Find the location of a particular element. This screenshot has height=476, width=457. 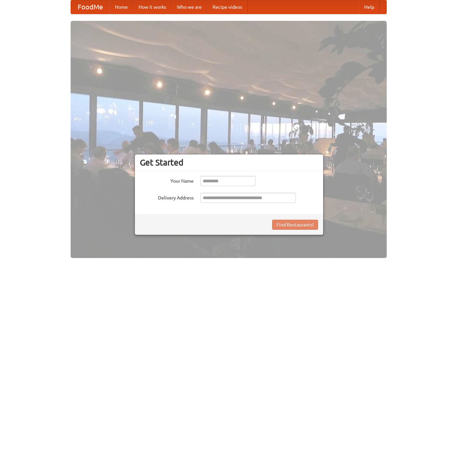

a: FoodMe is located at coordinates (90, 7).